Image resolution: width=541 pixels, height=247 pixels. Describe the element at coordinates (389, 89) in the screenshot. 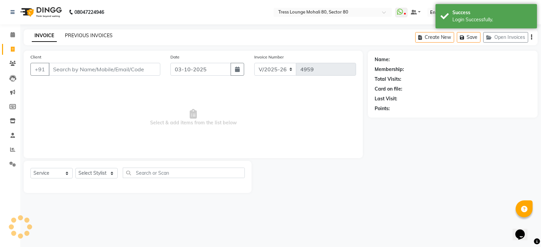

I see `div: Card on file:` at that location.